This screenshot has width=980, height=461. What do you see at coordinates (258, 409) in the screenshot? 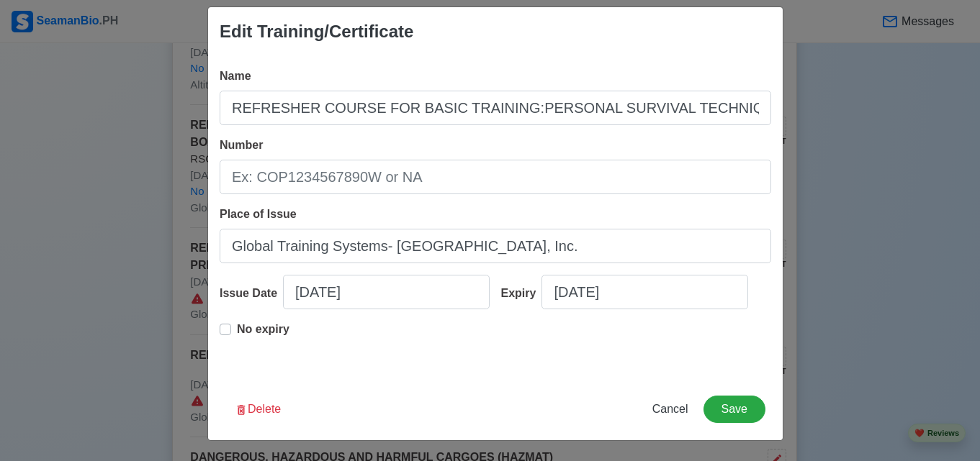
I see `button: Delete` at bounding box center [258, 409].